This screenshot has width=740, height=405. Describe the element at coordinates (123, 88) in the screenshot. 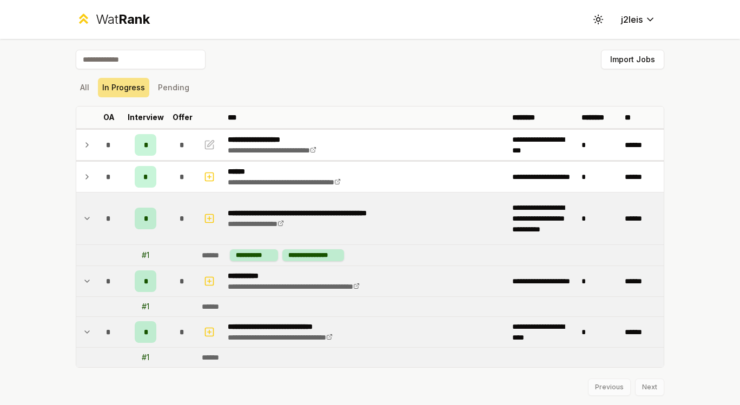

I see `button: In Progress` at that location.